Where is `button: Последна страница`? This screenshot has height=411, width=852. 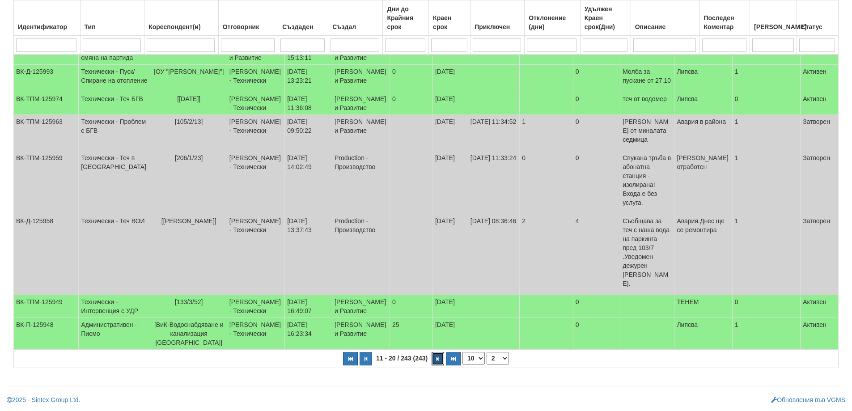
button: Последна страница is located at coordinates (453, 359).